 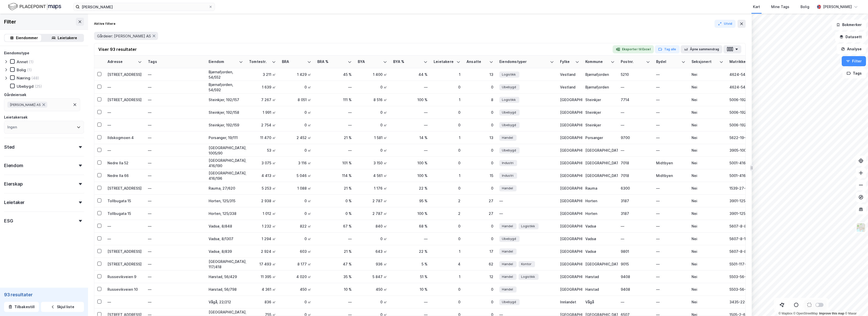 What do you see at coordinates (636, 163) in the screenshot?
I see `div: 7018` at bounding box center [636, 163].